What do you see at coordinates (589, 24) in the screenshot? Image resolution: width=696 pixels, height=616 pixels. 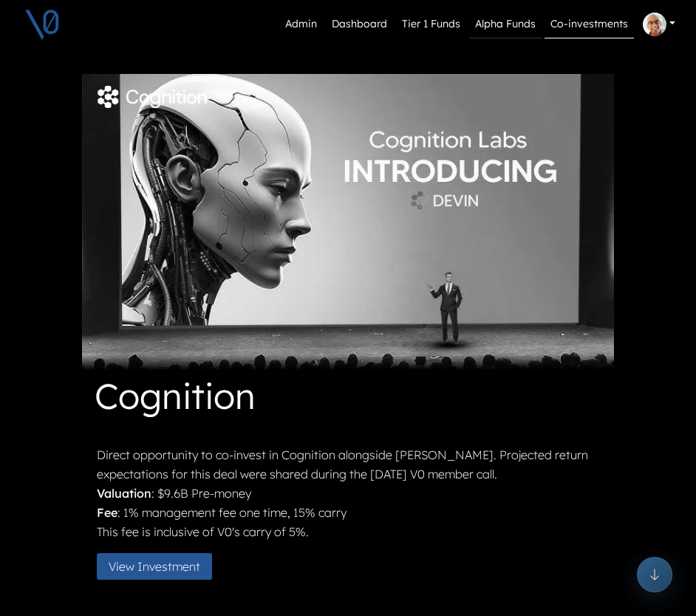 I see `a: Co-investments` at bounding box center [589, 24].